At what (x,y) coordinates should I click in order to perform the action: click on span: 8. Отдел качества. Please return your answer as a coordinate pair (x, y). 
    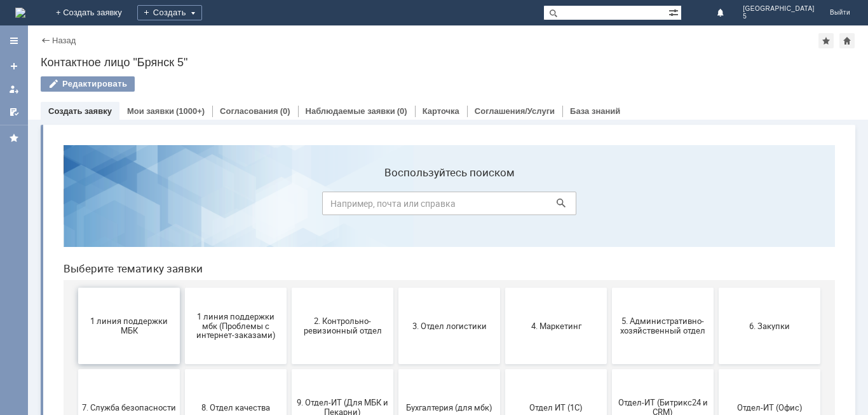
    Looking at the image, I should click on (182, 272).